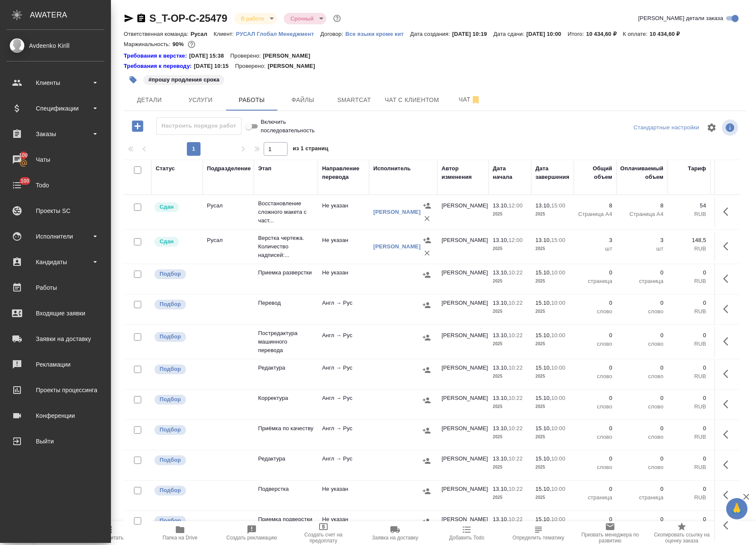  I want to click on p: шт, so click(642, 249).